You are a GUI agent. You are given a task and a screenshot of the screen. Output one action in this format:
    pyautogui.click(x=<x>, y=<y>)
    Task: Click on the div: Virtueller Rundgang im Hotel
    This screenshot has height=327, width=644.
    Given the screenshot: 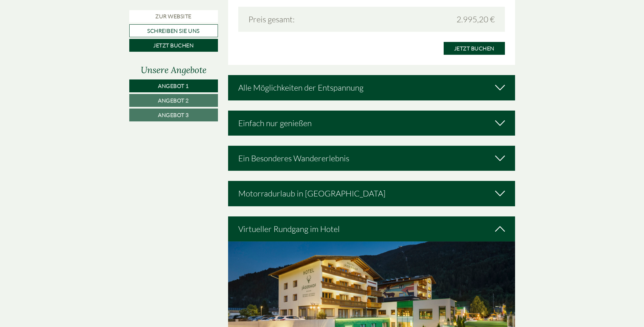 What is the action you would take?
    pyautogui.click(x=371, y=229)
    